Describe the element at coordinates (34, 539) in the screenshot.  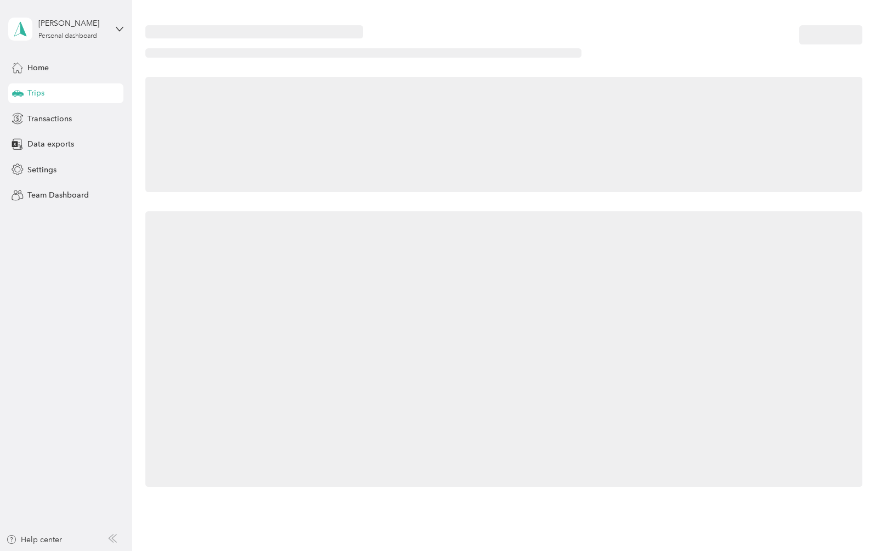
I see `div: Help center` at that location.